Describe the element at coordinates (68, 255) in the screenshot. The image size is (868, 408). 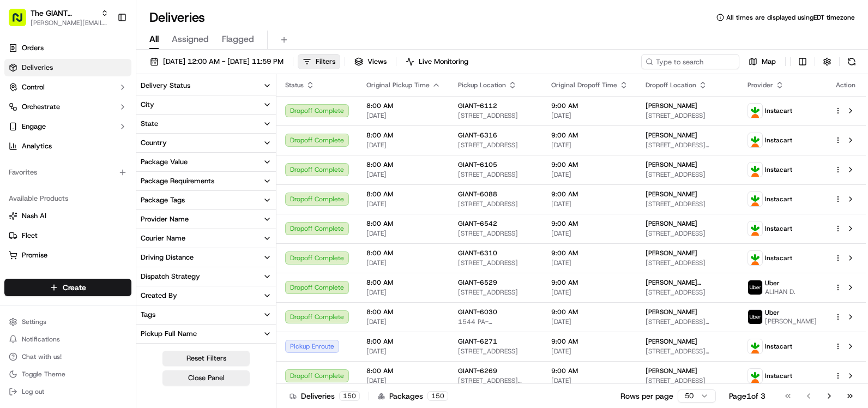
I see `a: Promise` at that location.